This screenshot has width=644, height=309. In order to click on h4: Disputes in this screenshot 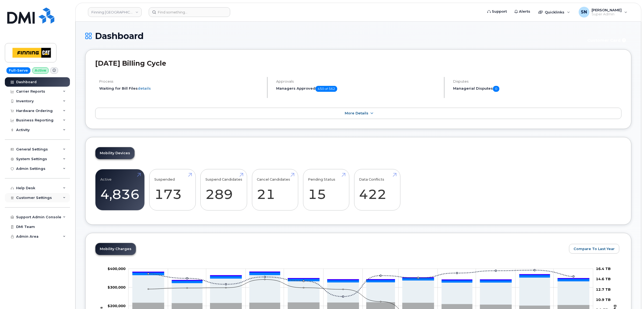, I will do `click(537, 81)`.